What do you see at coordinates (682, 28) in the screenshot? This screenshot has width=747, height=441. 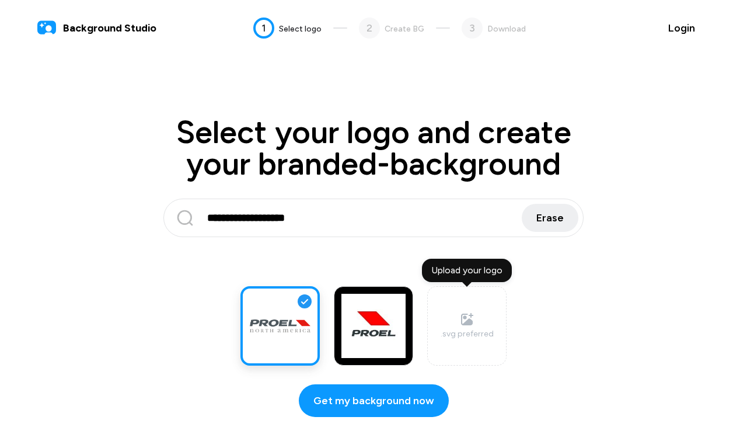 I see `span: Login` at bounding box center [682, 28].